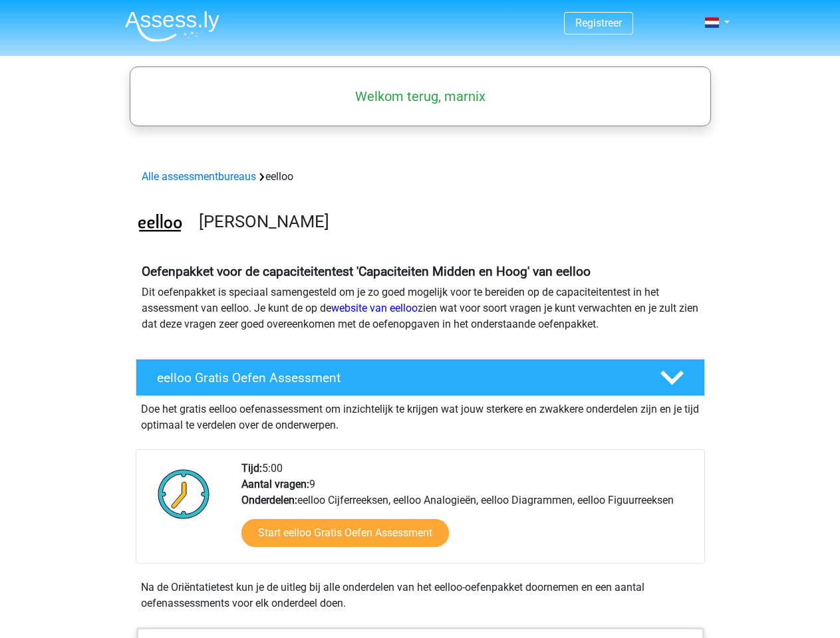  What do you see at coordinates (183, 494) in the screenshot?
I see `img: Klok` at bounding box center [183, 494].